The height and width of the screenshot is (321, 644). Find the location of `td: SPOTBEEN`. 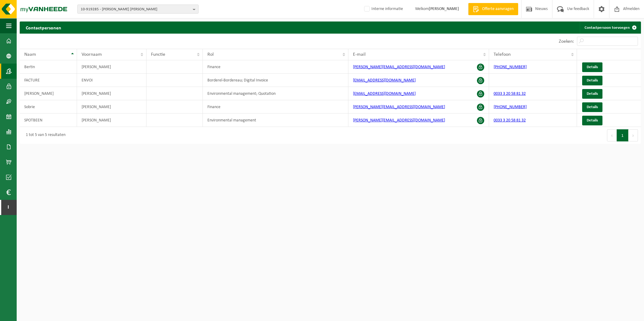

td: SPOTBEEN is located at coordinates (48, 120).